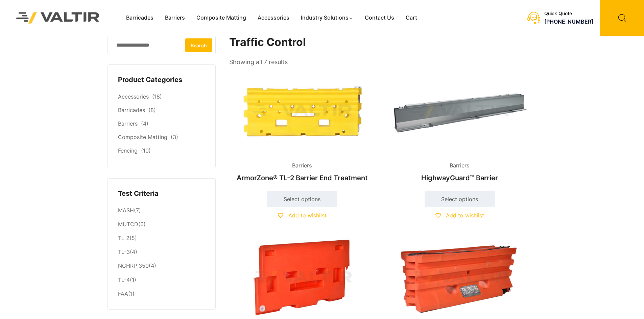 The image size is (644, 319). What do you see at coordinates (381, 42) in the screenshot?
I see `h1: Traffic Control` at bounding box center [381, 42].